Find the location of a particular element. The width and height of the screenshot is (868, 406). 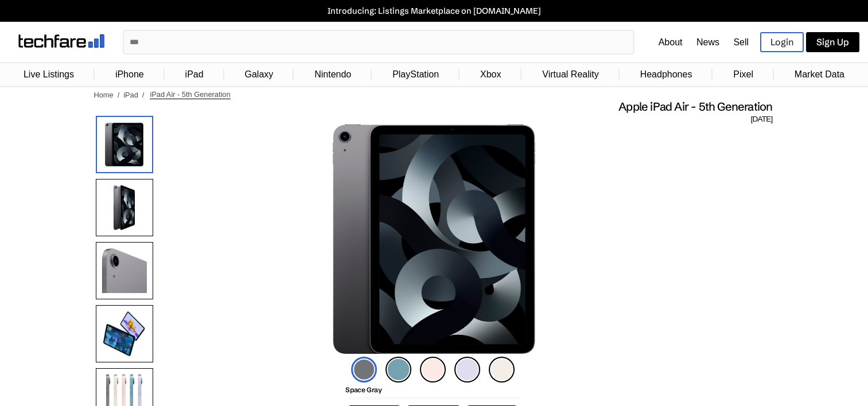

span: iPad Air - 5th Generation is located at coordinates (190, 95).